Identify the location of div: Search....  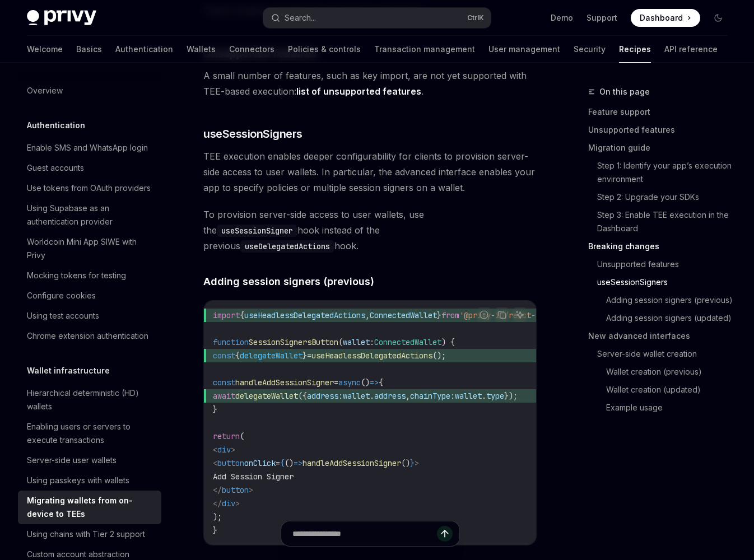
(300, 18).